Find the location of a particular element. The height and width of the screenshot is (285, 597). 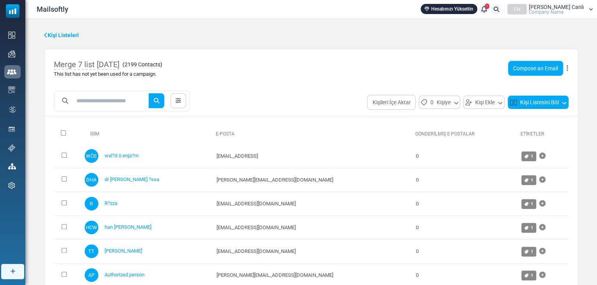

div: CN is located at coordinates (517, 9).